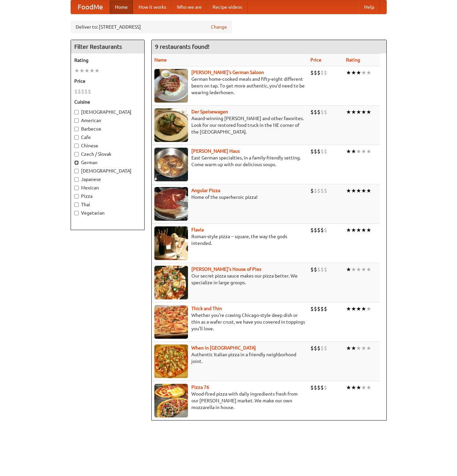 Image resolution: width=457 pixels, height=476 pixels. What do you see at coordinates (227, 7) in the screenshot?
I see `a: Recipe videos` at bounding box center [227, 7].